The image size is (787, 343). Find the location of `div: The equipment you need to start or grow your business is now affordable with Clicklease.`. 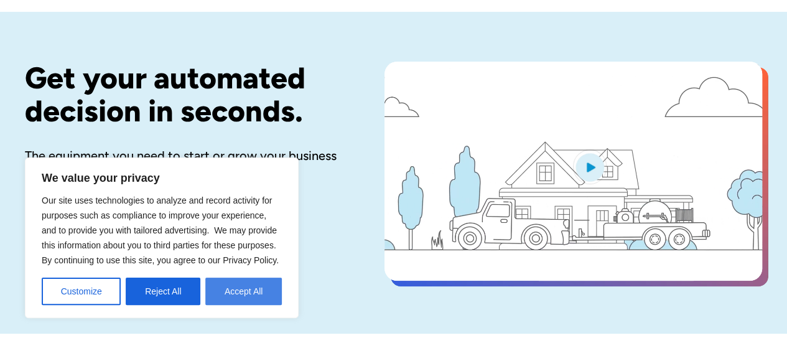

div: The equipment you need to start or grow your business is now affordable with Clicklease. is located at coordinates (185, 164).